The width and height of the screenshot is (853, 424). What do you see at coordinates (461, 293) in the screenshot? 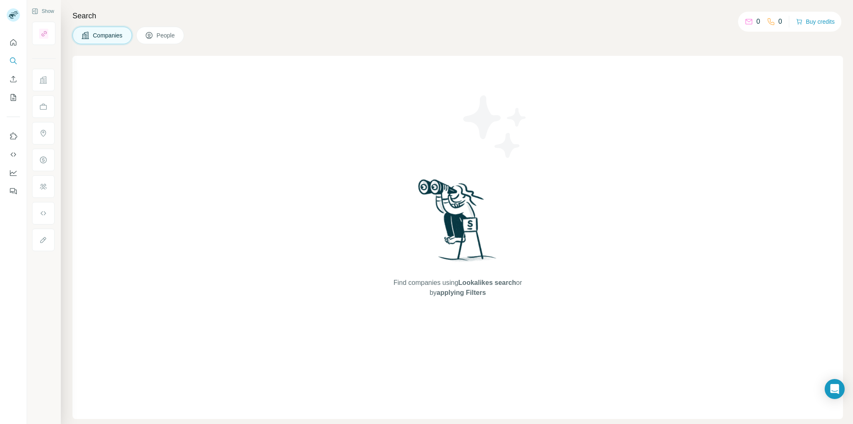
I see `span: applying Filters` at bounding box center [461, 293].